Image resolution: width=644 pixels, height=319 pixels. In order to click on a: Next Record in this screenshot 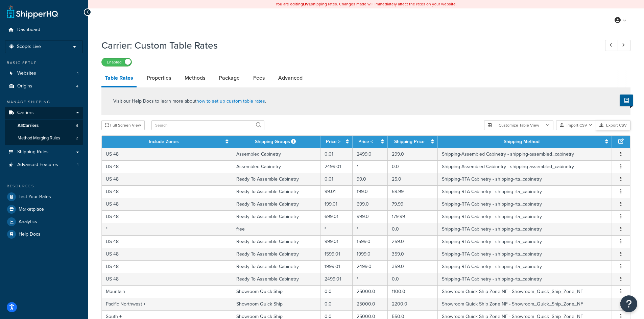, I will do `click(624, 45)`.